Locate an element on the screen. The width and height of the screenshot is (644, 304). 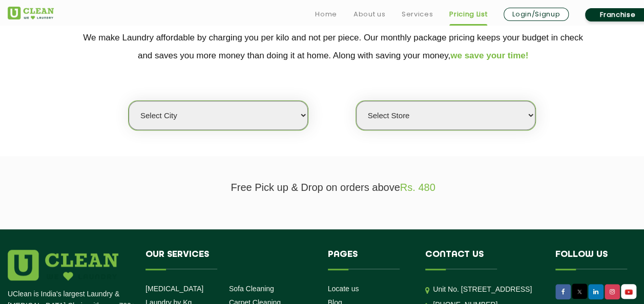
span: Rs. 480 is located at coordinates (418, 187).